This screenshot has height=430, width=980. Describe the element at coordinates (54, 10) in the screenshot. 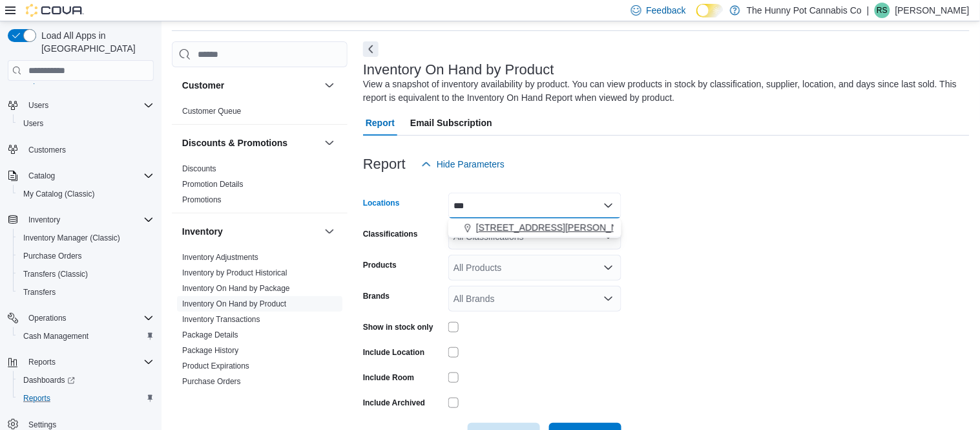

I see `img: Cova` at that location.